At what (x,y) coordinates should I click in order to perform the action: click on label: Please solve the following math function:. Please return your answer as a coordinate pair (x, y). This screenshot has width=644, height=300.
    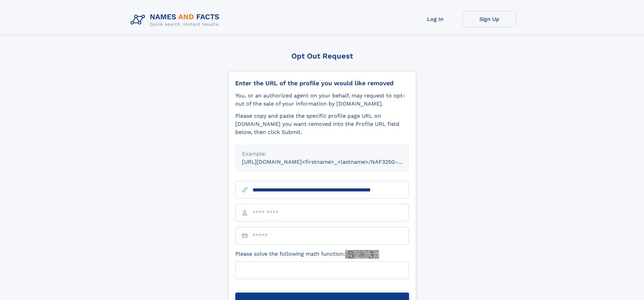
    Looking at the image, I should click on (307, 254).